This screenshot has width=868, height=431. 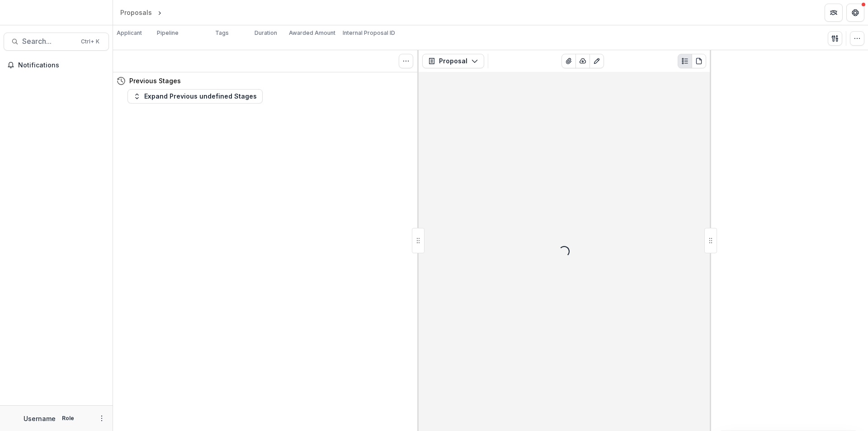 I want to click on button: Get Help, so click(x=855, y=13).